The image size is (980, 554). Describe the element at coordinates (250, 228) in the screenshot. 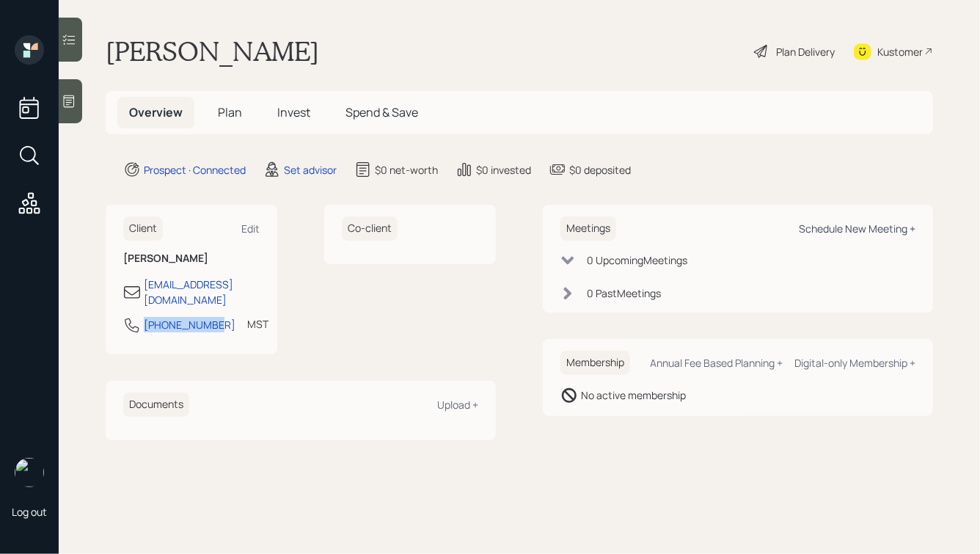

I see `div: Edit` at that location.